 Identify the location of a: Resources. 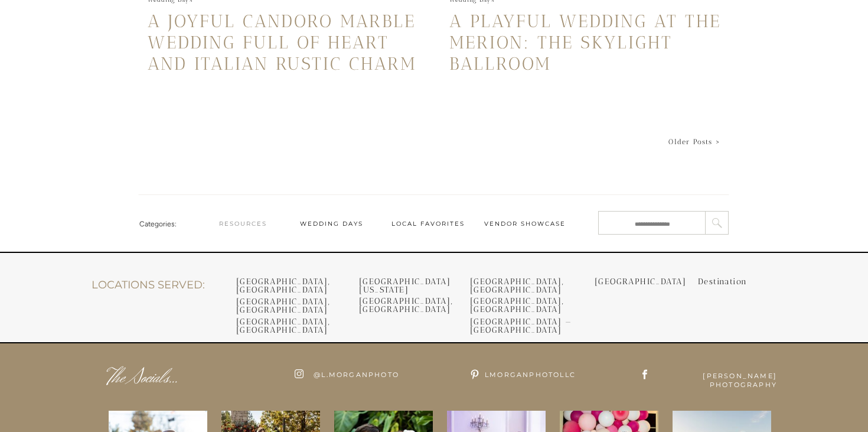
(242, 224).